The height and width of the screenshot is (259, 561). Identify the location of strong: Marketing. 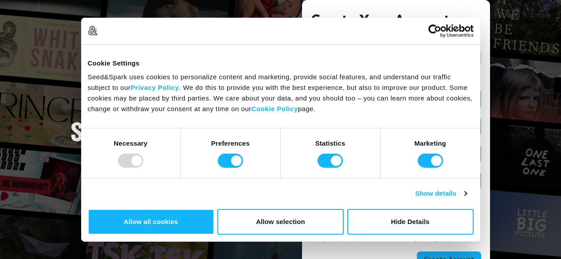
(430, 143).